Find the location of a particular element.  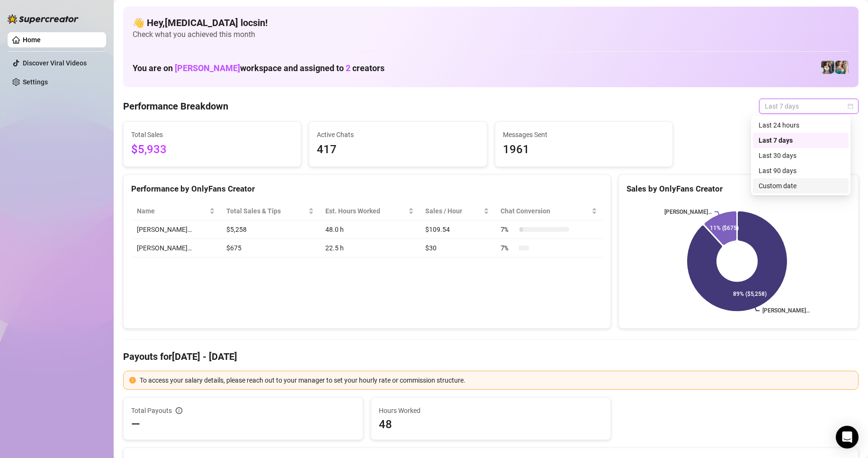

th: Total Sales & Tips is located at coordinates (270, 211).